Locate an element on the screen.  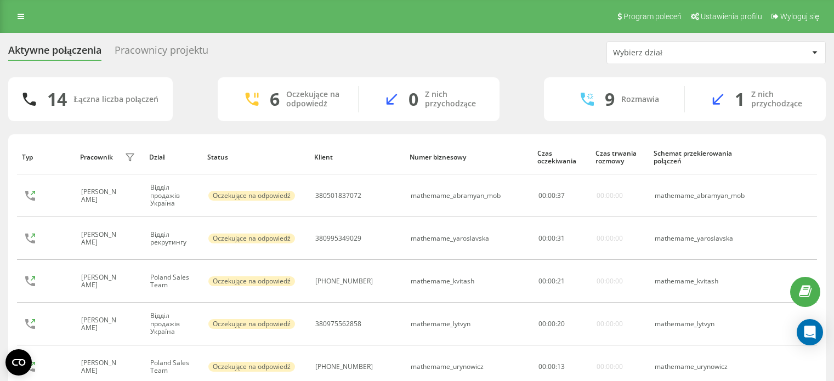
div: Rozmawia is located at coordinates (640, 99).